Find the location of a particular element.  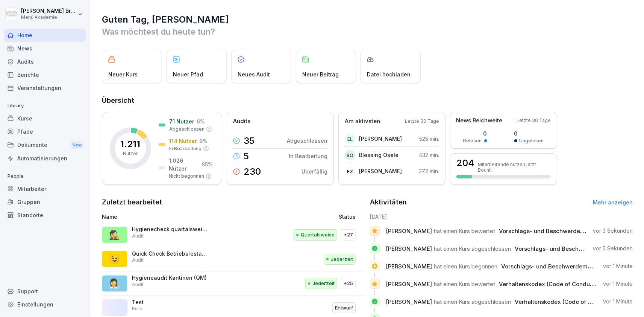

div: FZ is located at coordinates (350, 171).